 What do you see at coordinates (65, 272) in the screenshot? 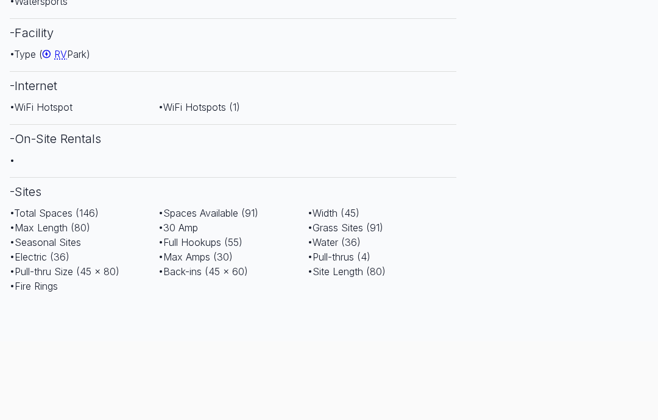
I see `span: • Pull-thru Size (45 x 80)` at bounding box center [65, 272].